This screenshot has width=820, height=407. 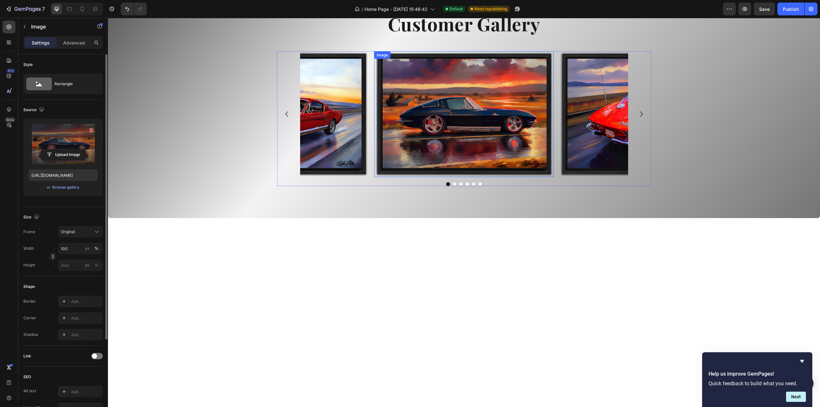 I want to click on div: Publish, so click(x=790, y=9).